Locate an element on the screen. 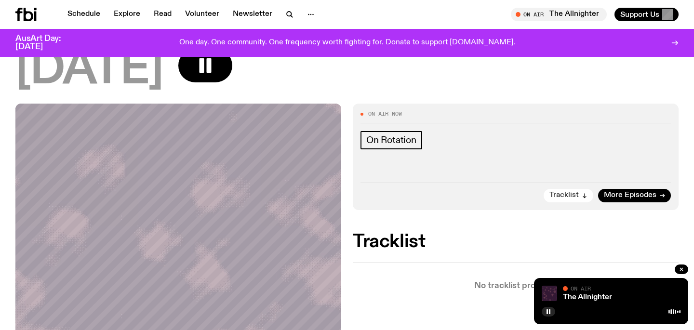  p: No tracklist provided is located at coordinates (515, 286).